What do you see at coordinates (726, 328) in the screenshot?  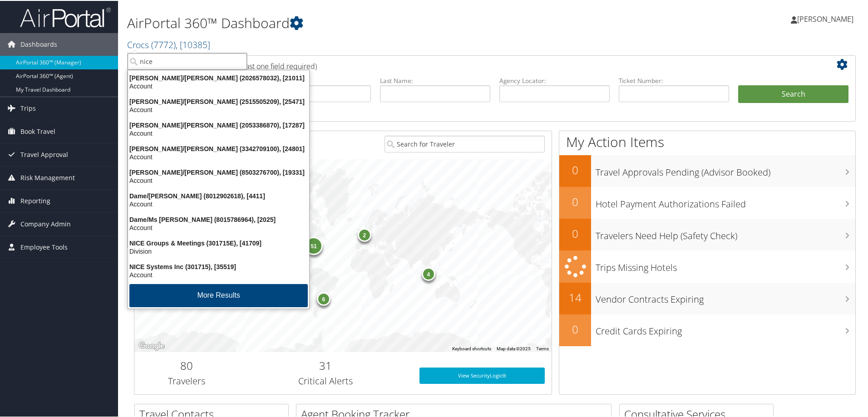 I see `h3: Credit Cards Expiring` at bounding box center [726, 328].